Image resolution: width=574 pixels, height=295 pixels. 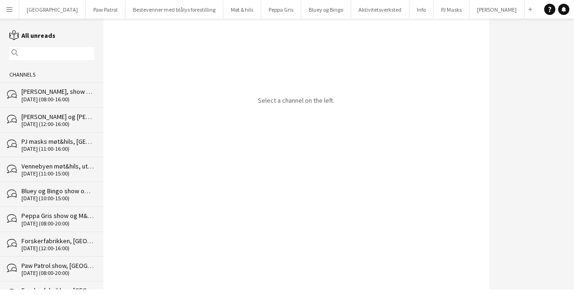 I want to click on button: Info, so click(x=422, y=9).